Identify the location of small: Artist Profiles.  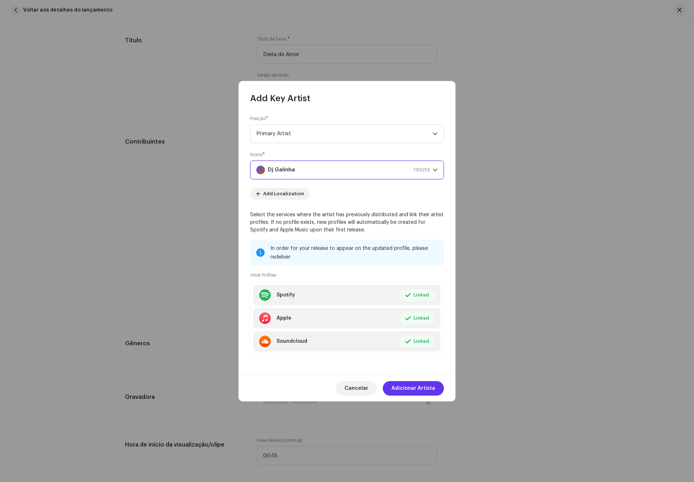
(263, 275).